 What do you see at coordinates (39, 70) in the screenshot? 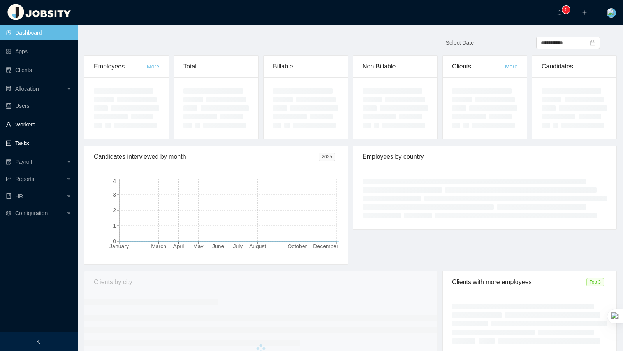
I see `a: icon: auditClients` at bounding box center [39, 70].